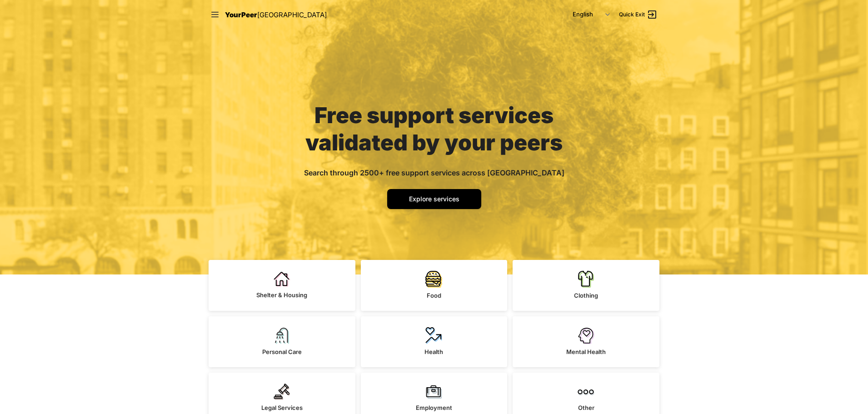  What do you see at coordinates (632, 14) in the screenshot?
I see `span: Quick Exit` at bounding box center [632, 14].